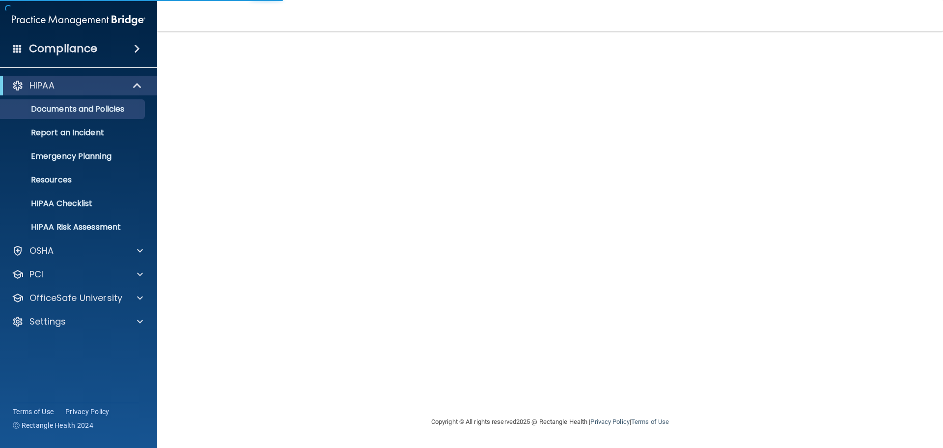  What do you see at coordinates (79, 20) in the screenshot?
I see `img: PMB logo` at bounding box center [79, 20].